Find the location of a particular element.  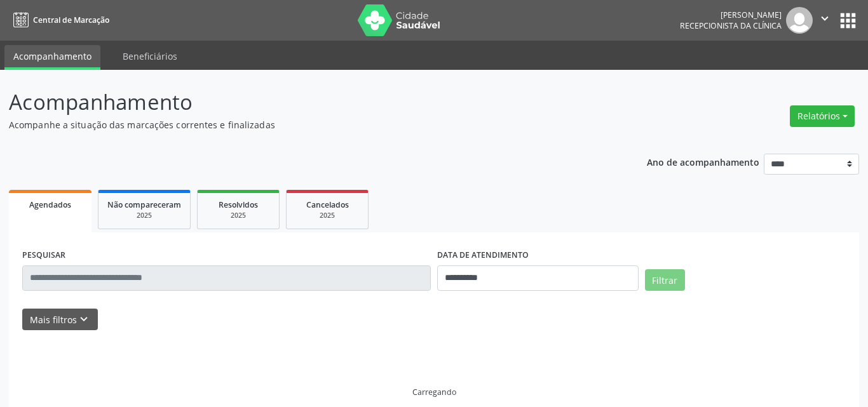

label: DATA DE ATENDIMENTO is located at coordinates (483, 255).